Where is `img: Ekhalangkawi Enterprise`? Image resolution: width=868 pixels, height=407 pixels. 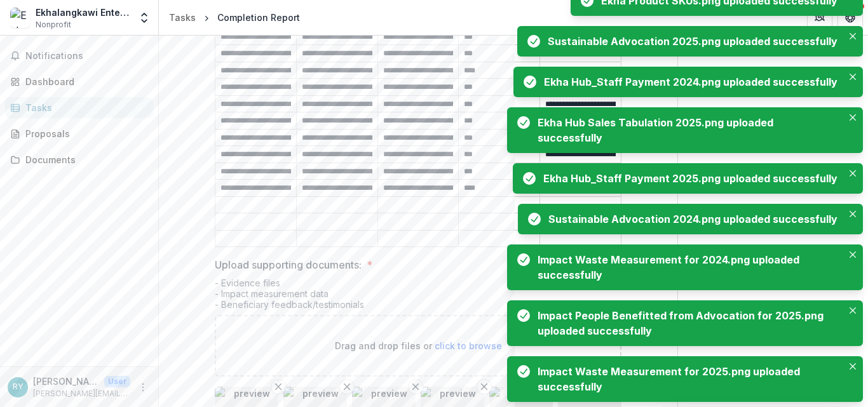
img: Ekhalangkawi Enterprise is located at coordinates (21, 18).